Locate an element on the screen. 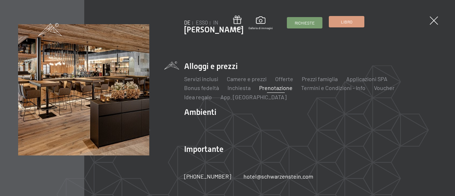  font: com is located at coordinates (308, 176).